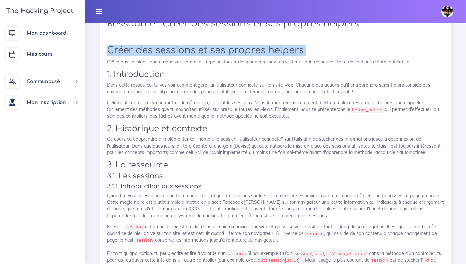 This screenshot has width=466, height=264. Describe the element at coordinates (275, 129) in the screenshot. I see `h2: 2. Historique et contexte` at that location.